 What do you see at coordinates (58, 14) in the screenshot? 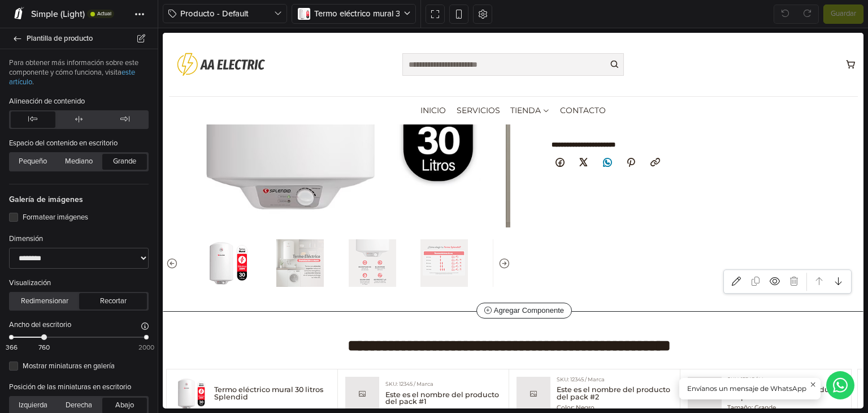
I see `span: Simple (Light)` at bounding box center [58, 14].